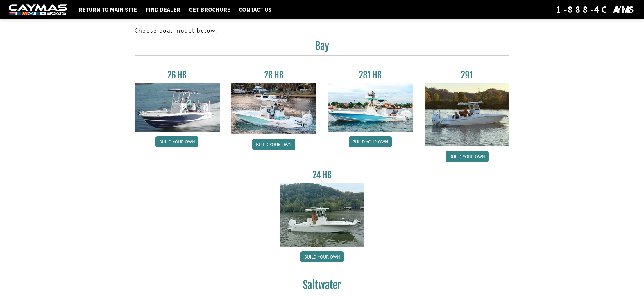 This screenshot has height=296, width=644. I want to click on p: Choose boat model below:, so click(322, 30).